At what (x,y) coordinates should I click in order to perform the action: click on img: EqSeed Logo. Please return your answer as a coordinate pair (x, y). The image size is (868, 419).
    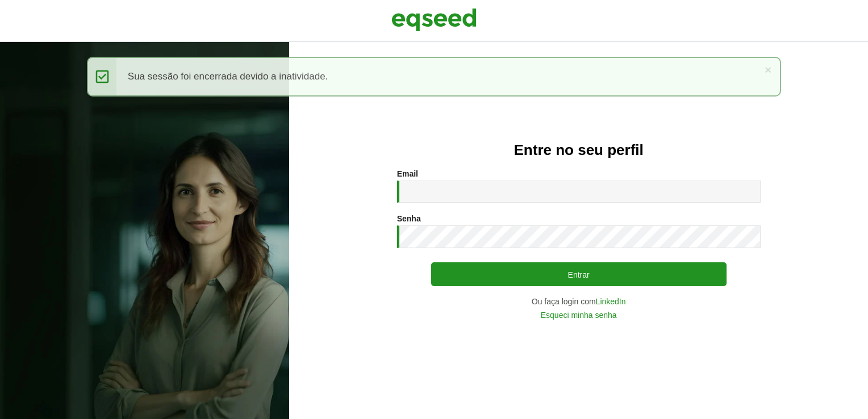
    Looking at the image, I should click on (434, 20).